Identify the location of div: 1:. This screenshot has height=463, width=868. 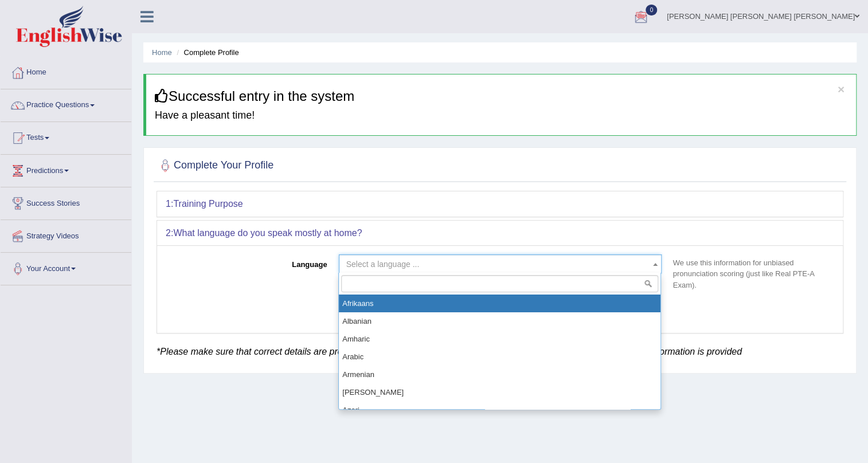
(500, 204).